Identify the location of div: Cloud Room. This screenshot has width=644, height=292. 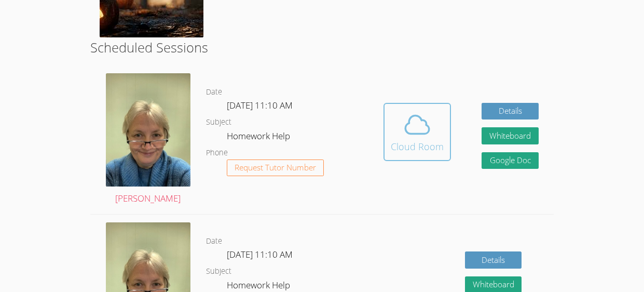
(418, 147).